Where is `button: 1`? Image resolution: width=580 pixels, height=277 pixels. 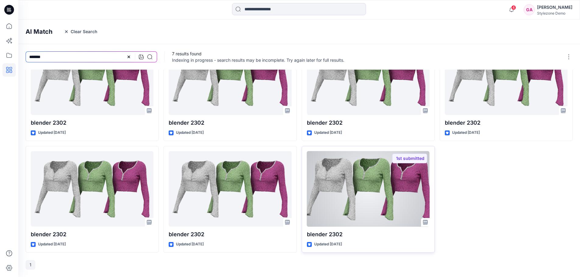 button: 1 is located at coordinates (30, 265).